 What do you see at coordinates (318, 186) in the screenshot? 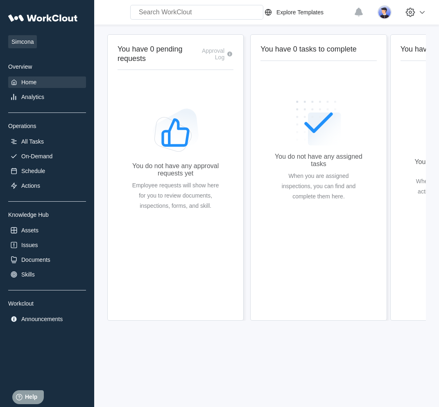
I see `div: When you are assigned inspections, you can find and complete them here.` at bounding box center [318, 186].